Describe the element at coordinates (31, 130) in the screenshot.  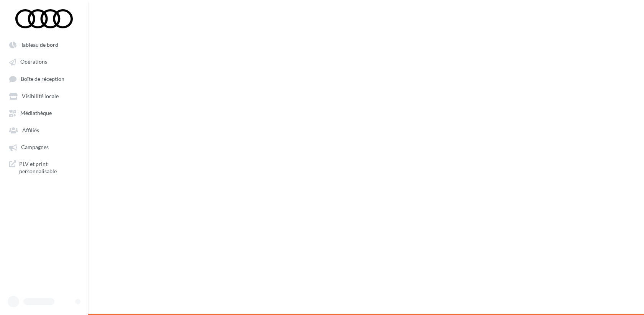
I see `span: Affiliés` at that location.